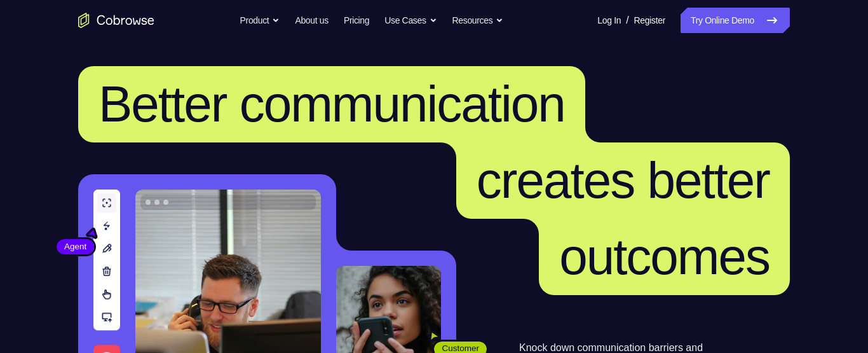 Image resolution: width=868 pixels, height=353 pixels. What do you see at coordinates (664, 256) in the screenshot?
I see `span: outcomes` at bounding box center [664, 256].